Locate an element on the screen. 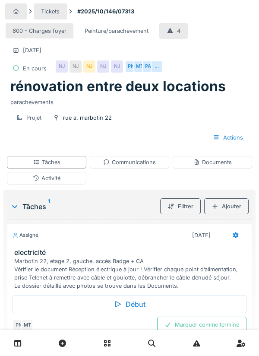  div: Activité is located at coordinates (47, 178).